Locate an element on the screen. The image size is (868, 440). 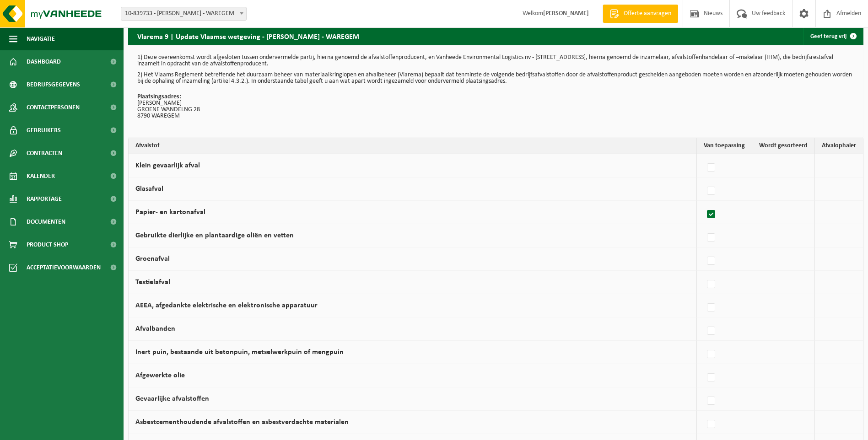
th: Afvalstof is located at coordinates (413, 146).